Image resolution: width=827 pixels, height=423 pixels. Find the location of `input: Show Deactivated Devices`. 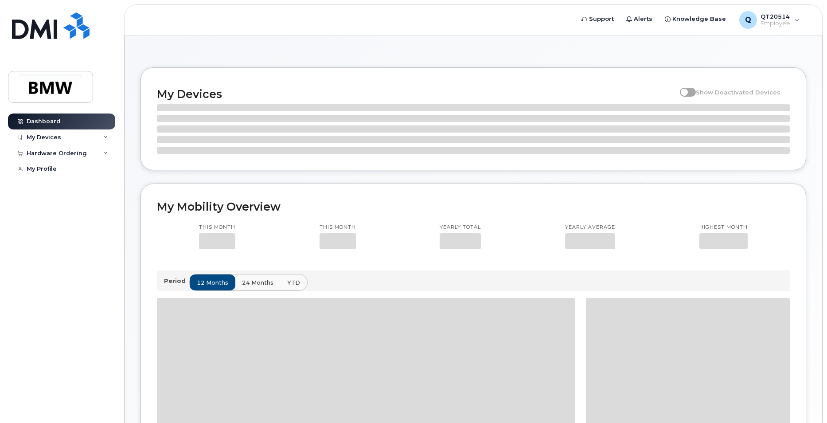

input: Show Deactivated Devices is located at coordinates (683, 87).